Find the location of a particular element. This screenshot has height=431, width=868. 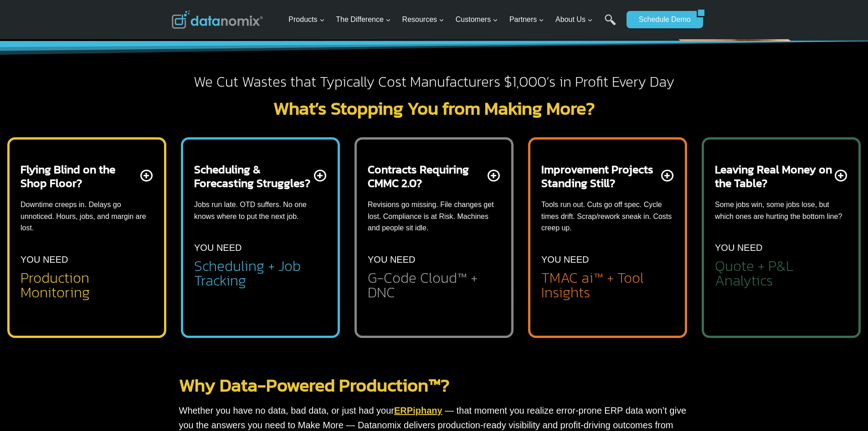

p: Jobs run late. OTD suffers. No one knows where to put the next job. is located at coordinates (260, 210).